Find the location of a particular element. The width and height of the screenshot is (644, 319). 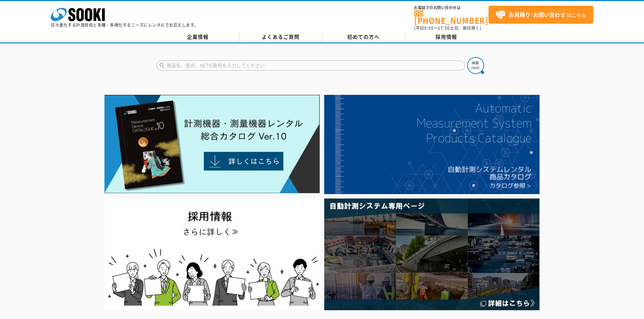

a: 初めての方へ is located at coordinates (363, 37).